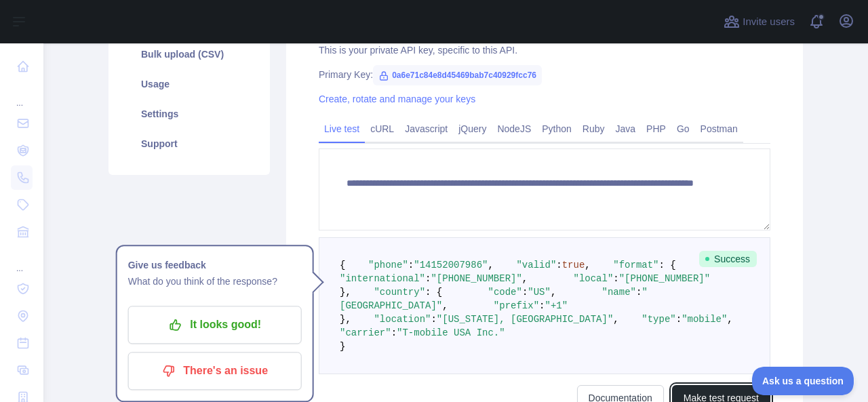 The height and width of the screenshot is (402, 868). What do you see at coordinates (728, 259) in the screenshot?
I see `span: Success` at bounding box center [728, 259].